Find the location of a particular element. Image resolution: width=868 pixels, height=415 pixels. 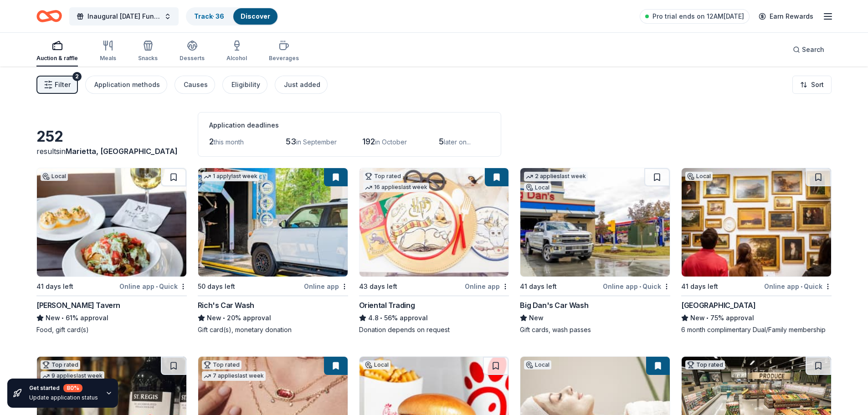

a: Home is located at coordinates (49, 16).